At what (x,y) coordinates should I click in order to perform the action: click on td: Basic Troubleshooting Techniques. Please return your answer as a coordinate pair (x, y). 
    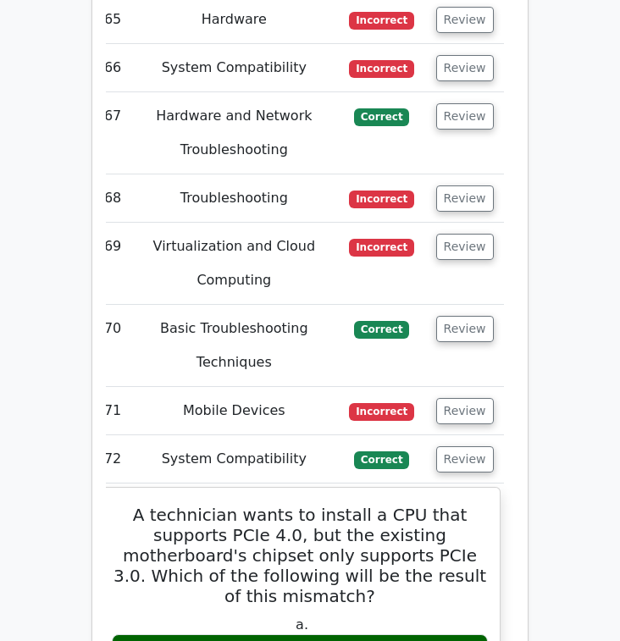
    Looking at the image, I should click on (234, 345).